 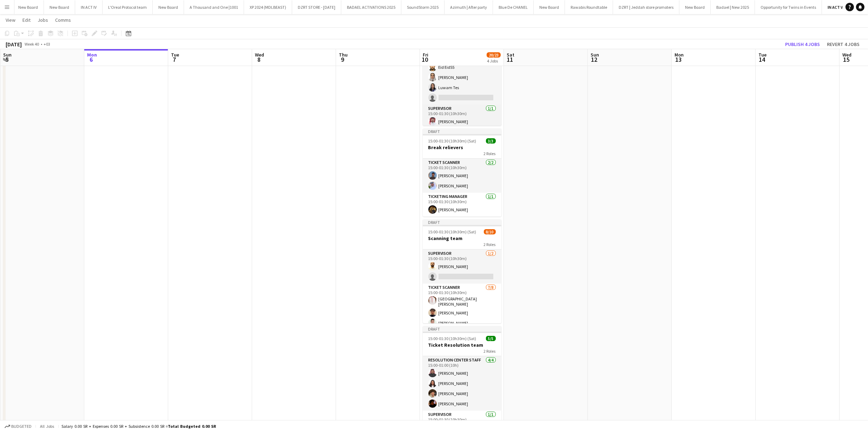 I want to click on div: Salary 0.00 SR + Expenses 0.00 SR + Subsistence 0.00 SR =, so click(x=139, y=426).